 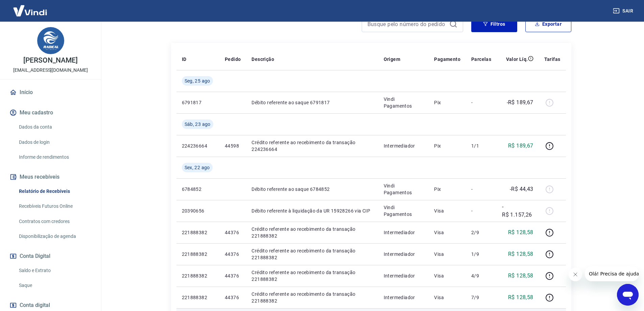 What do you see at coordinates (392, 59) in the screenshot?
I see `p: Origem` at bounding box center [392, 59].